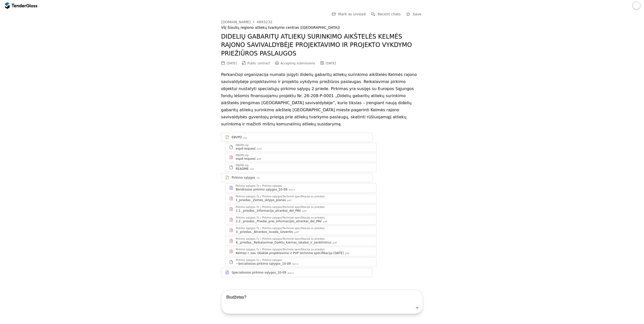 This screenshot has width=644, height=324. What do you see at coordinates (252, 169) in the screenshot?
I see `div: .txt` at bounding box center [252, 169].